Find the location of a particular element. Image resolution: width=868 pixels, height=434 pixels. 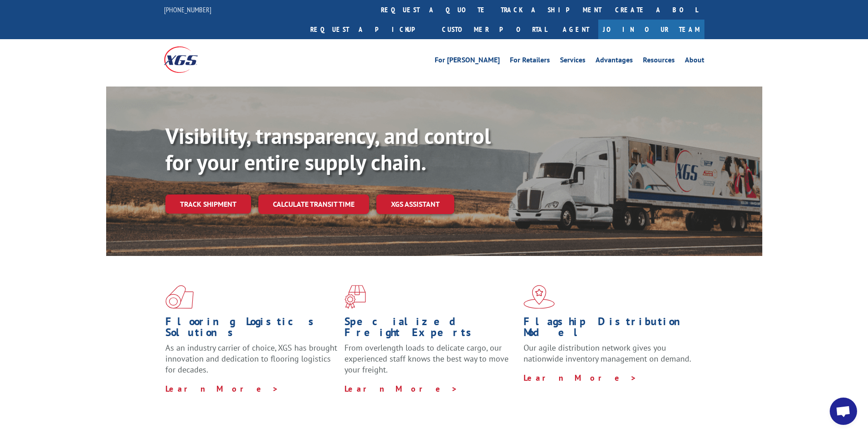

a: XGS ASSISTANT is located at coordinates (415, 204).